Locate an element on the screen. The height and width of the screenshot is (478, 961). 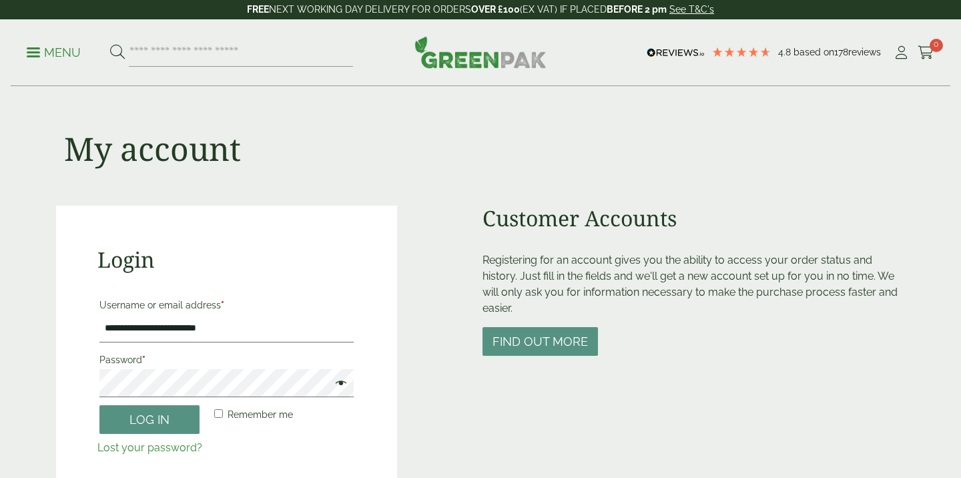
span: 178 is located at coordinates (841, 52).